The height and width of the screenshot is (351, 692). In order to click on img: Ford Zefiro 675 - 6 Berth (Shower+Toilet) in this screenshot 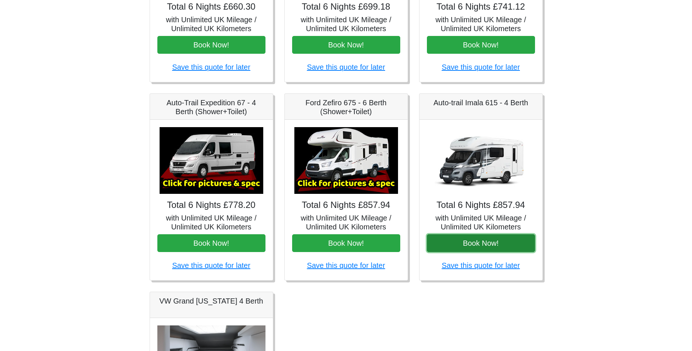, I will do `click(346, 160)`.